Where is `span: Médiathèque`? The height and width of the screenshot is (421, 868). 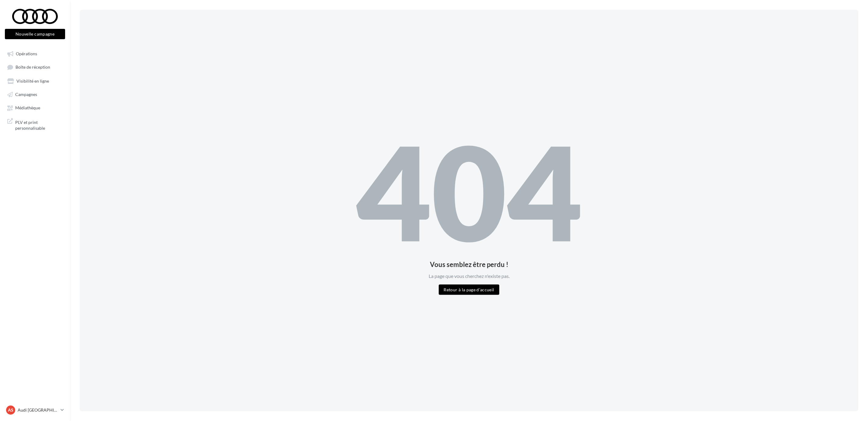
span: Médiathèque is located at coordinates (27, 108).